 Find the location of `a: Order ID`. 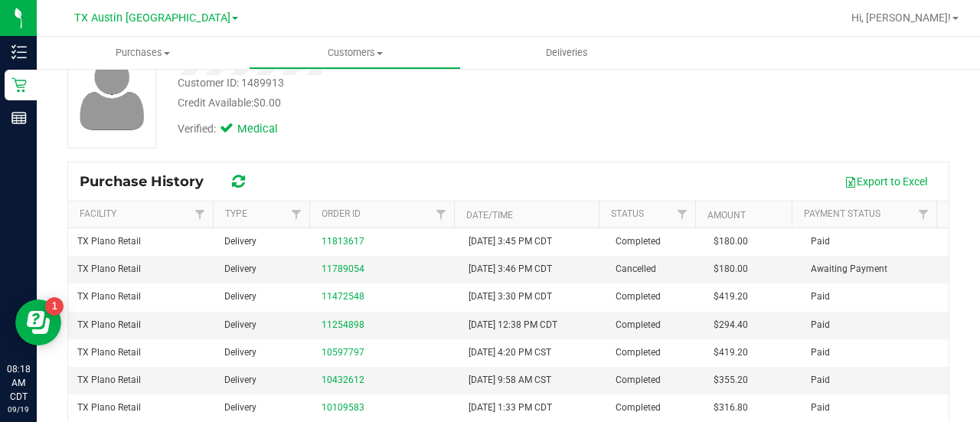

a: Order ID is located at coordinates (341, 214).